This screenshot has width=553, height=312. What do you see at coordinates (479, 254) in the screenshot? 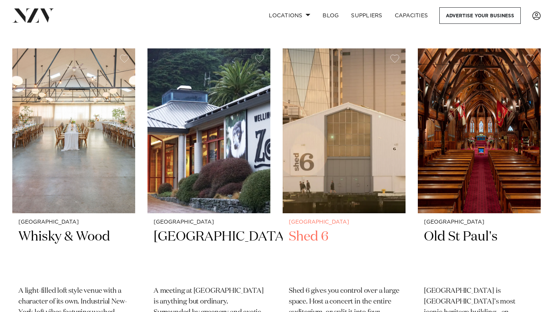
I see `h2: Old St Paul's` at bounding box center [479, 254].